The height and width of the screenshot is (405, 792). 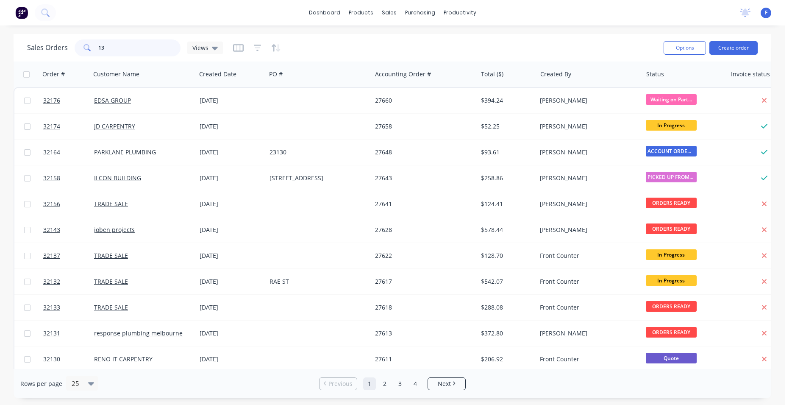 I want to click on div: $52.25, so click(x=505, y=126).